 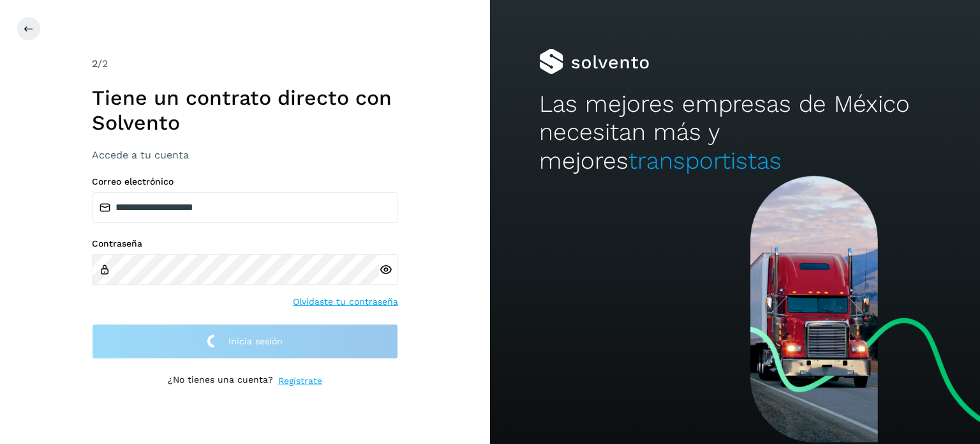 I want to click on label: Correo electrónico, so click(x=245, y=182).